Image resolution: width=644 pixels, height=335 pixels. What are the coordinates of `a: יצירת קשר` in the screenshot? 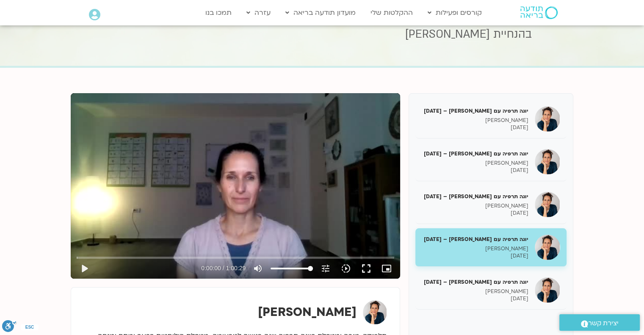 It's located at (600, 322).